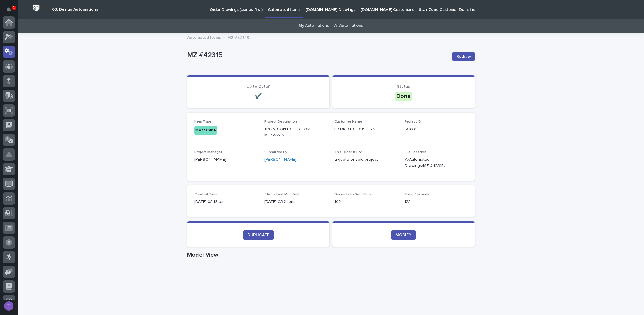 The height and width of the screenshot is (315, 644). I want to click on a: MODIFY, so click(403, 235).